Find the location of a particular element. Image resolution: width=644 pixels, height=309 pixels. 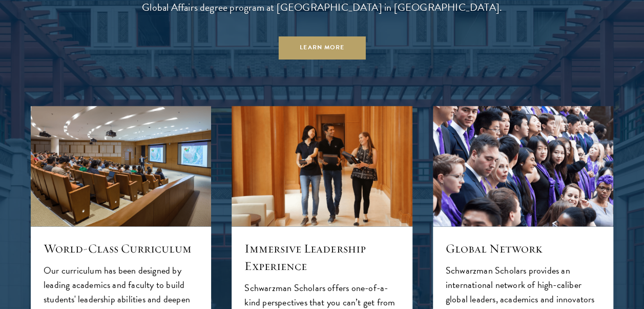

h5: Global Network is located at coordinates (523, 248).